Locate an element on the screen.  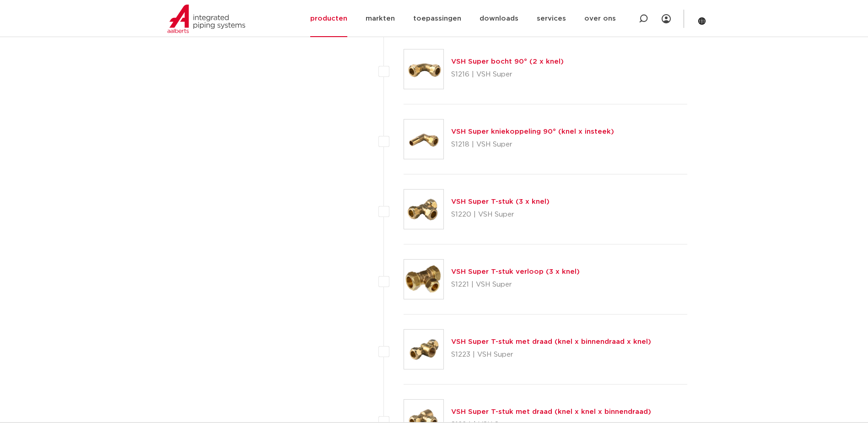
p: S1223 | VSH Super is located at coordinates (551, 355).